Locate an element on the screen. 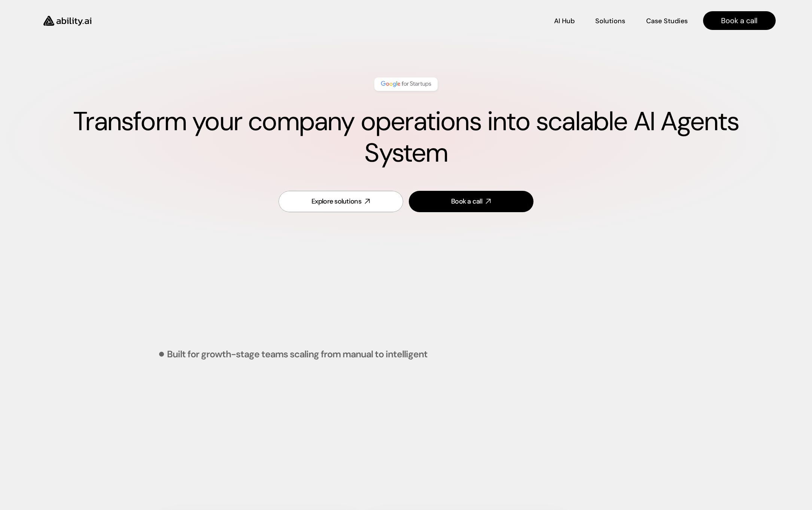 Image resolution: width=812 pixels, height=510 pixels. a: Solutions is located at coordinates (610, 20).